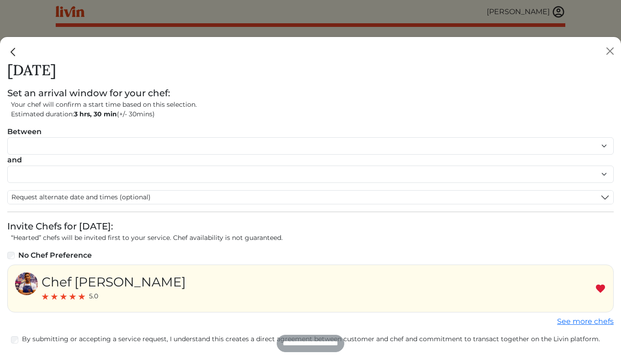  What do you see at coordinates (81, 197) in the screenshot?
I see `span: Request alternate date and times (optional)` at bounding box center [81, 197].